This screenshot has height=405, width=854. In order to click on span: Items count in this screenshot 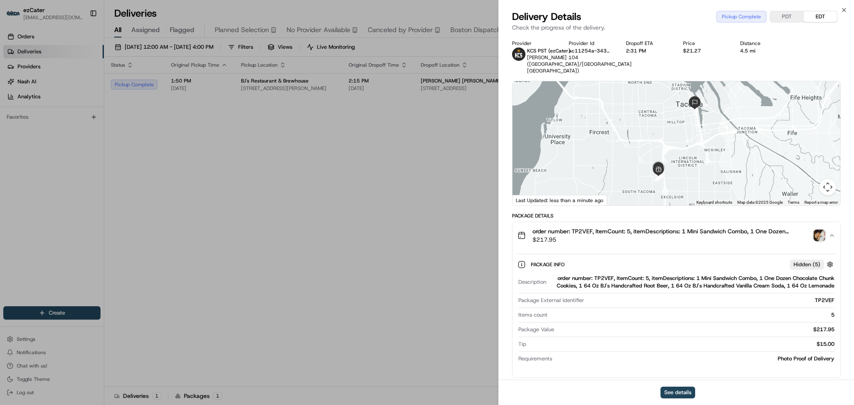, I will do `click(533, 315)`.